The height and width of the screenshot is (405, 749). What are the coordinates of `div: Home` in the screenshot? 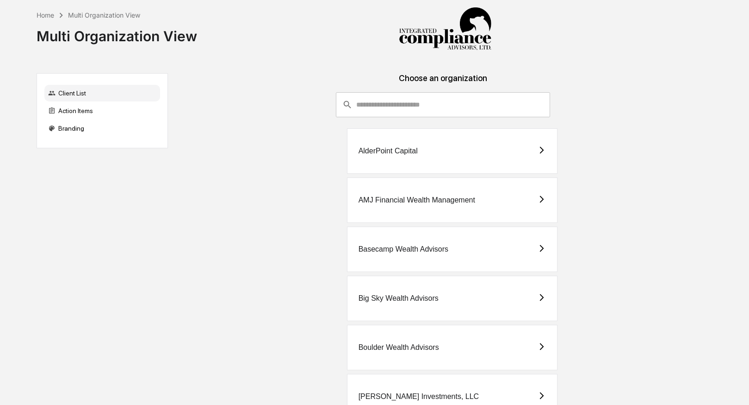 It's located at (45, 15).